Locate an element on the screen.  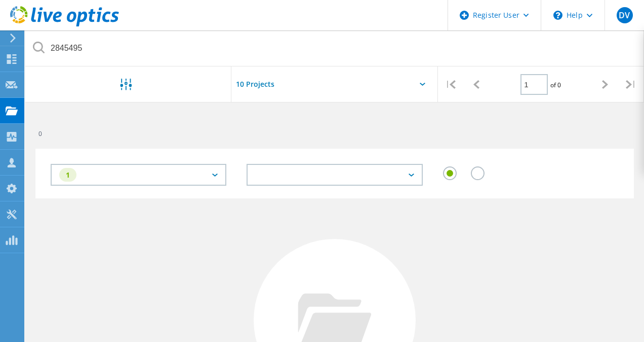
svg: \n is located at coordinates (558, 15).